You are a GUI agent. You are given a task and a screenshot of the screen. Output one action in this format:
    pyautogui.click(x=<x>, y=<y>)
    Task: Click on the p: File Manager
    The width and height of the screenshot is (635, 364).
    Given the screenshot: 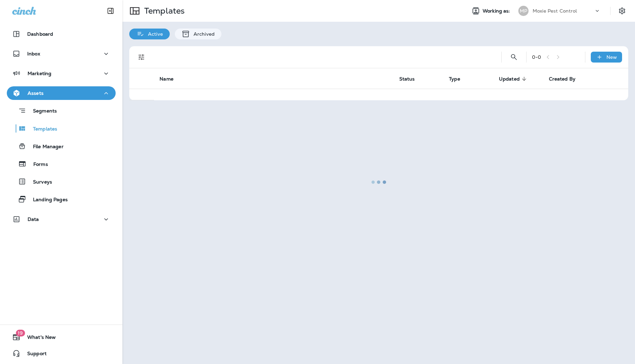 What is the action you would take?
    pyautogui.click(x=45, y=147)
    